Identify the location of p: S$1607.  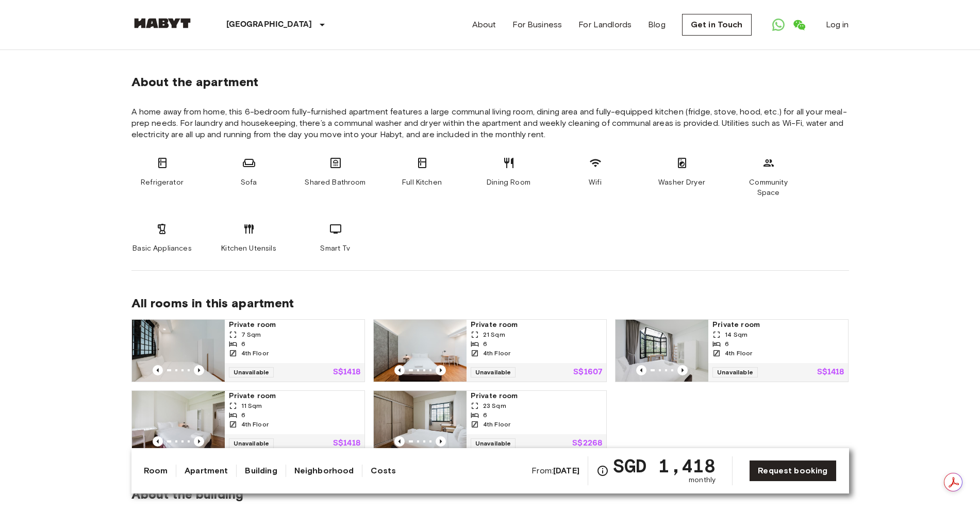
(588, 373).